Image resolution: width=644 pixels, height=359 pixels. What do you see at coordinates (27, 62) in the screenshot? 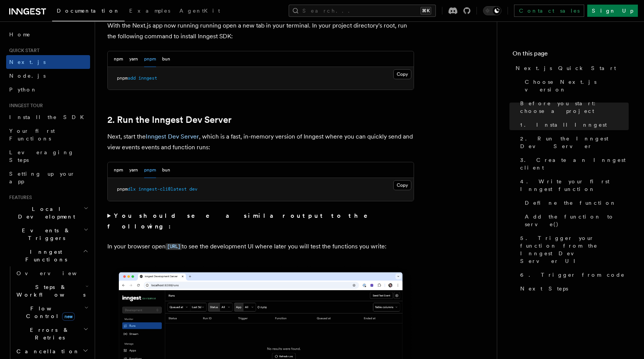
I see `span: Next.js` at bounding box center [27, 62].